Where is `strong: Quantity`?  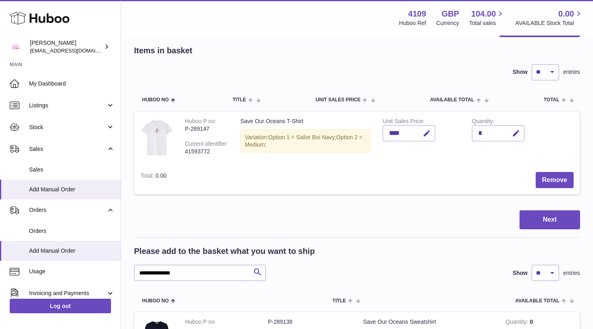 strong: Quantity is located at coordinates (518, 323).